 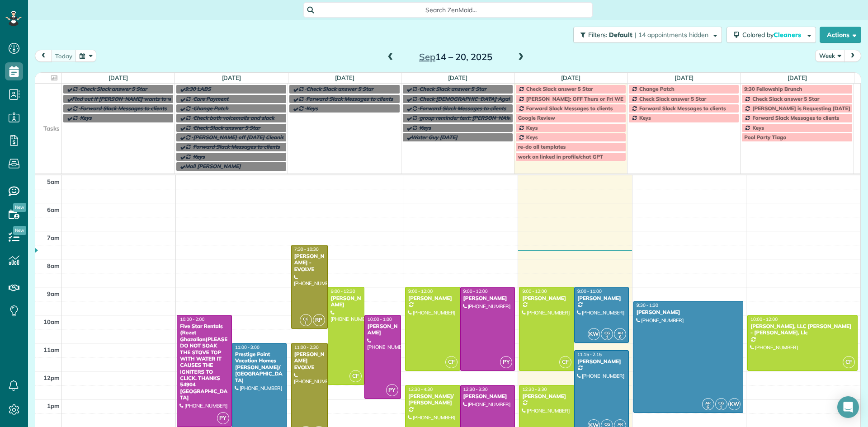 What do you see at coordinates (560, 156) in the screenshot?
I see `span: work on linked in profile/chat GPT` at bounding box center [560, 156].